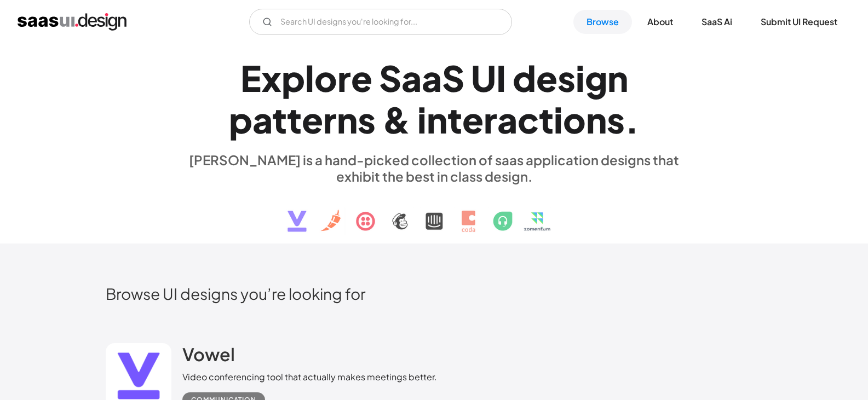 The image size is (868, 400). Describe the element at coordinates (717, 22) in the screenshot. I see `a: SaaS Ai` at that location.